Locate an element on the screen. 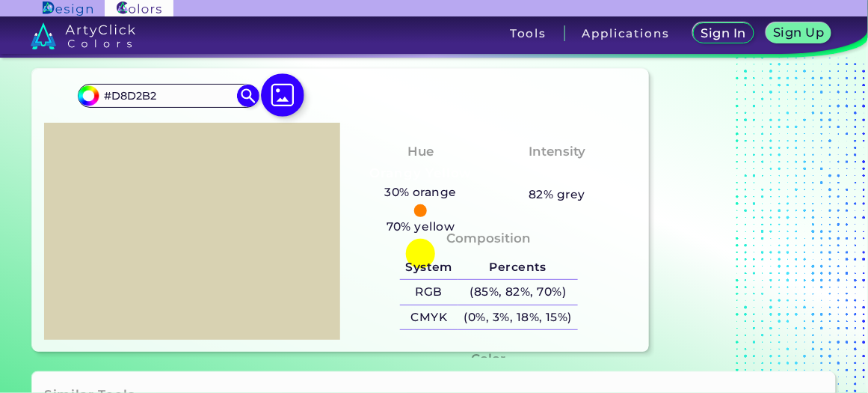  h5: (85%, 82%, 70%) is located at coordinates (518, 292).